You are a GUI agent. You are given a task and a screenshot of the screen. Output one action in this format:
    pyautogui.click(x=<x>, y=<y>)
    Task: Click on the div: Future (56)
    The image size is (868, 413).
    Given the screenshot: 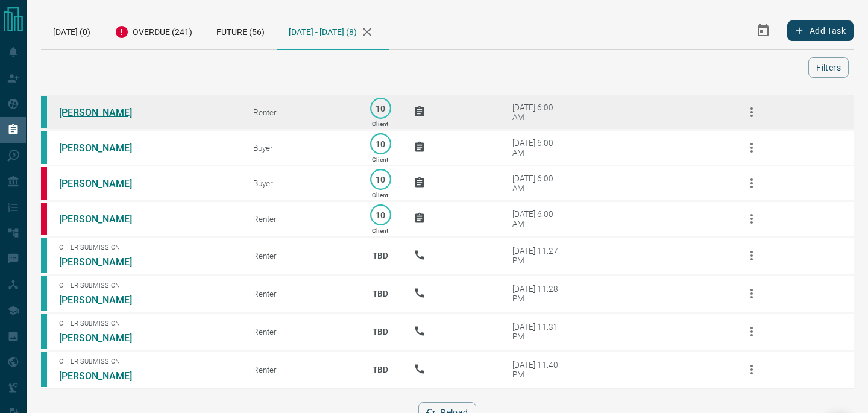 What is the action you would take?
    pyautogui.click(x=240, y=30)
    